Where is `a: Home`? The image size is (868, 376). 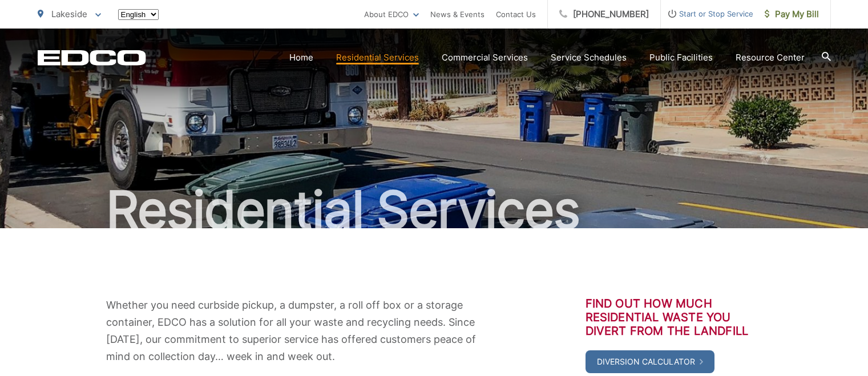
a: Home is located at coordinates (301, 58).